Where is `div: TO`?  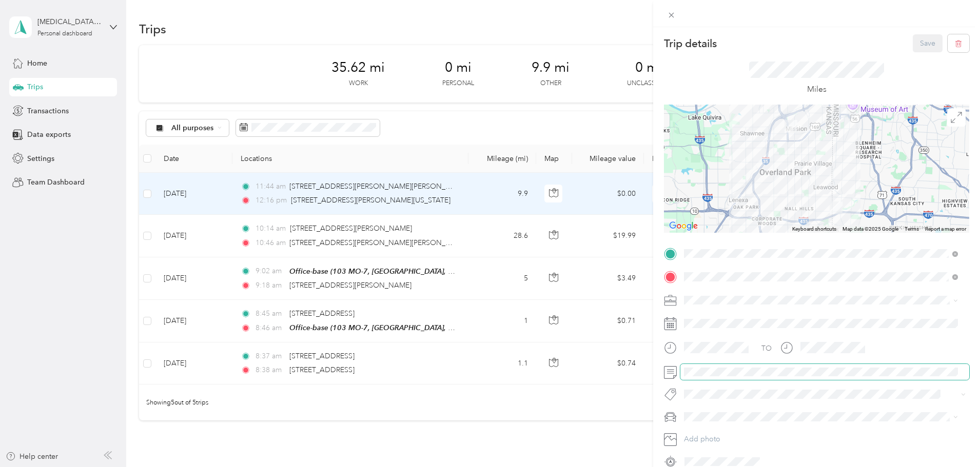
div: TO is located at coordinates (766, 348).